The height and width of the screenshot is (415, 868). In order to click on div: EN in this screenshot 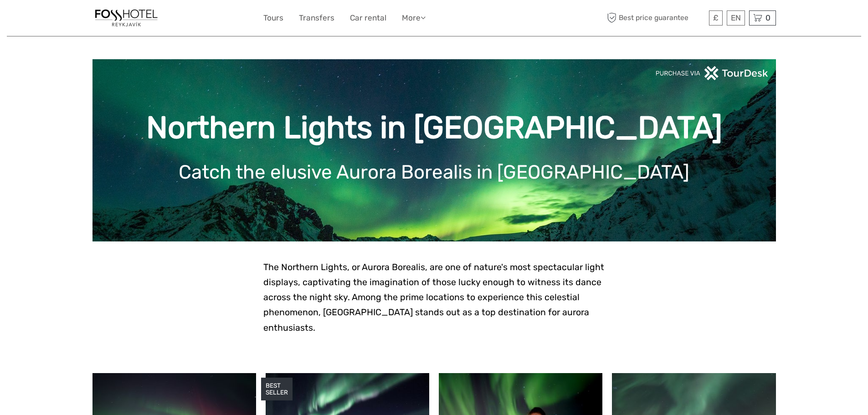, I will do `click(736, 18)`.